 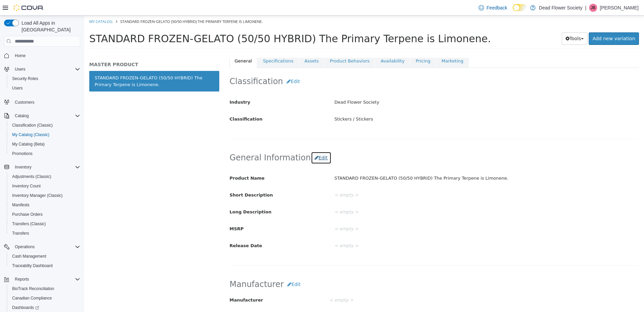 What do you see at coordinates (22, 153) in the screenshot?
I see `a: Promotions` at bounding box center [22, 153].